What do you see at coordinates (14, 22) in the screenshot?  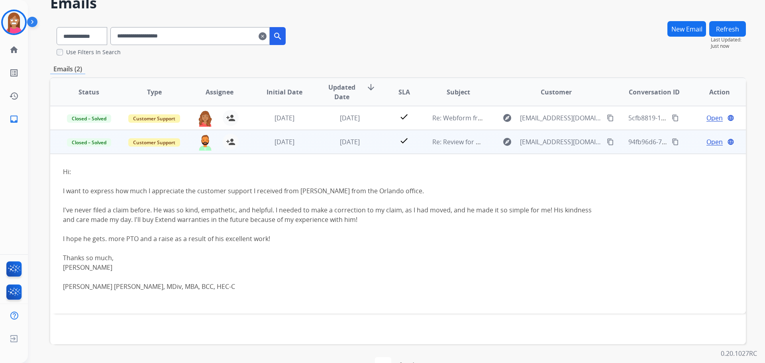 I see `img: avatar` at bounding box center [14, 22].